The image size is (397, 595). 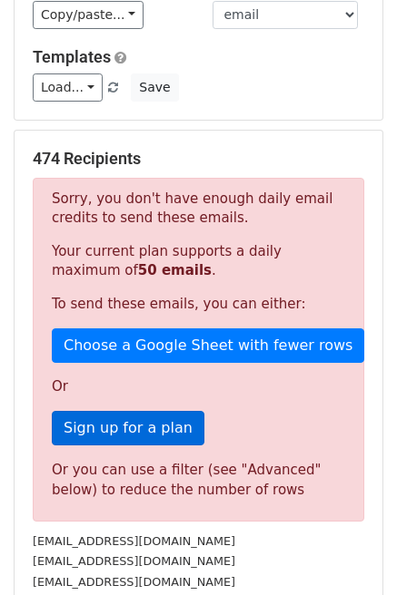 I want to click on div: チャットウィジェット, so click(x=351, y=552).